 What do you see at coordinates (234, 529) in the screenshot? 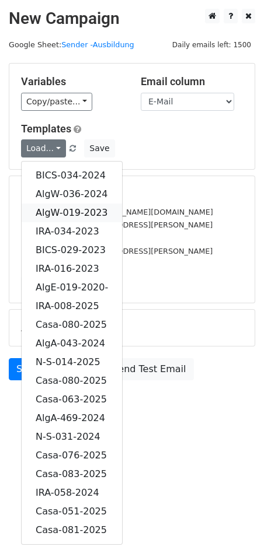
I see `div: Chat-Widget` at bounding box center [234, 529].